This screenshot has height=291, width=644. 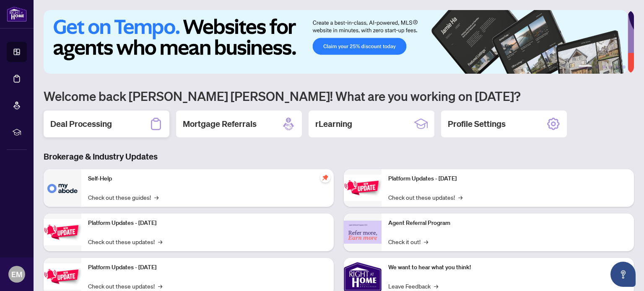 What do you see at coordinates (220, 124) in the screenshot?
I see `h2: Mortgage Referrals` at bounding box center [220, 124].